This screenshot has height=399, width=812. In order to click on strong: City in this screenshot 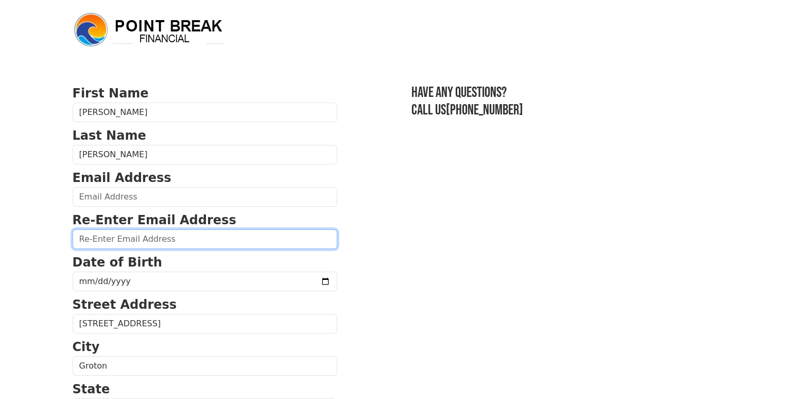, I will do `click(86, 347)`.